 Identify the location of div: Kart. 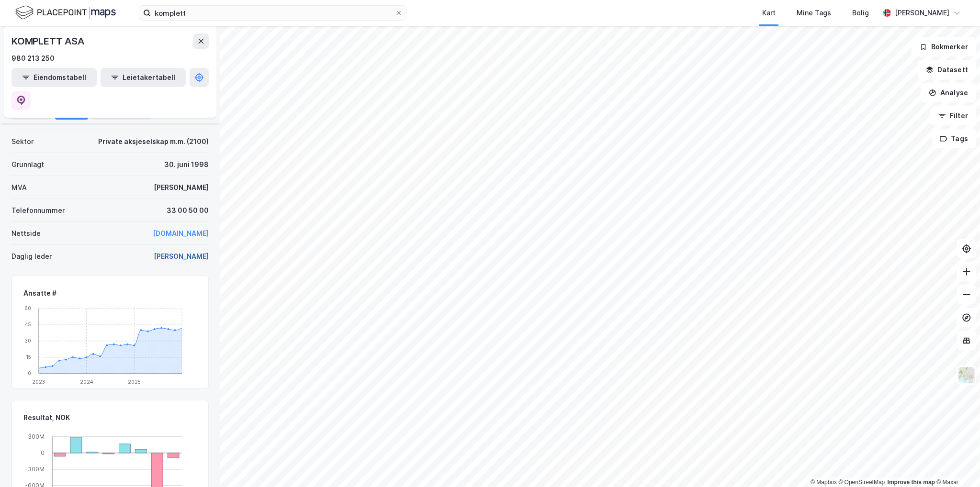
(769, 13).